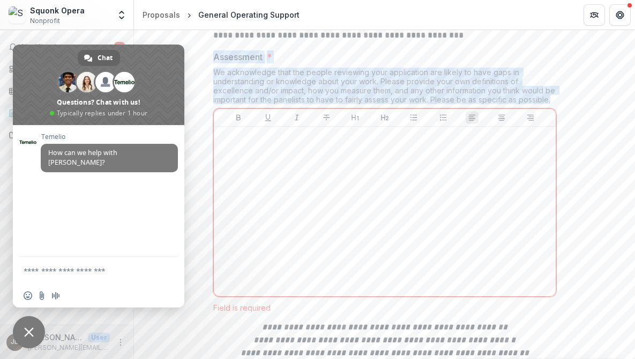 This screenshot has height=359, width=635. Describe the element at coordinates (45, 21) in the screenshot. I see `span: Nonprofit` at that location.